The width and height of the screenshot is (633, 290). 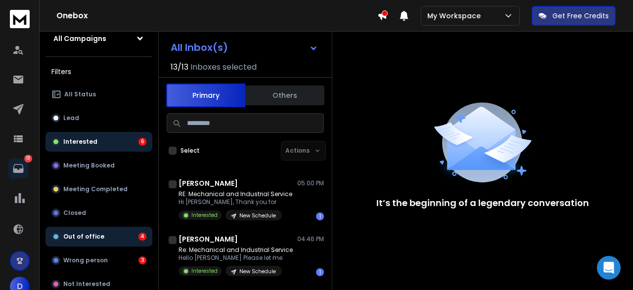 What do you see at coordinates (99, 213) in the screenshot?
I see `button: Closed` at bounding box center [99, 213].